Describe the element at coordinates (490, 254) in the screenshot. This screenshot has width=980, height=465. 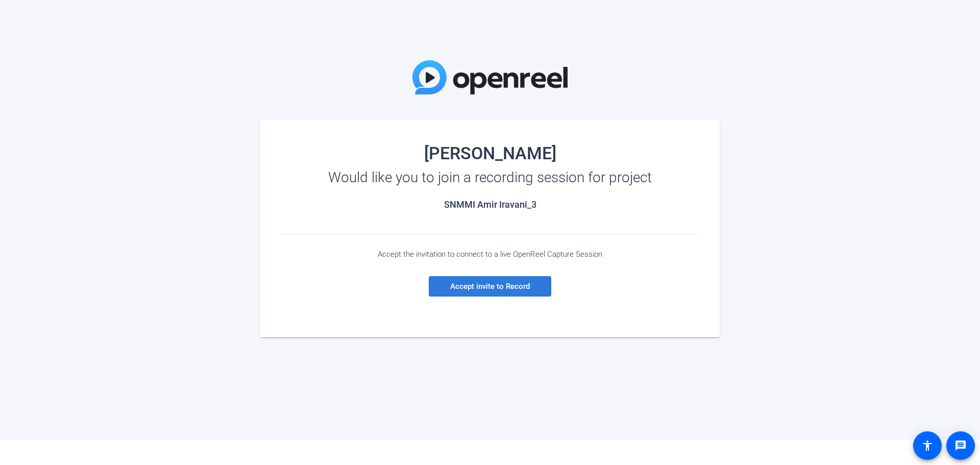
I see `div: Accept the invitation to connect to a live OpenReel Capture Session` at that location.